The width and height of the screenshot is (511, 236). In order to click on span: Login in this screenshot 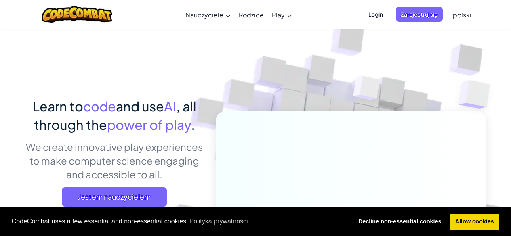, I will do `click(376, 14)`.